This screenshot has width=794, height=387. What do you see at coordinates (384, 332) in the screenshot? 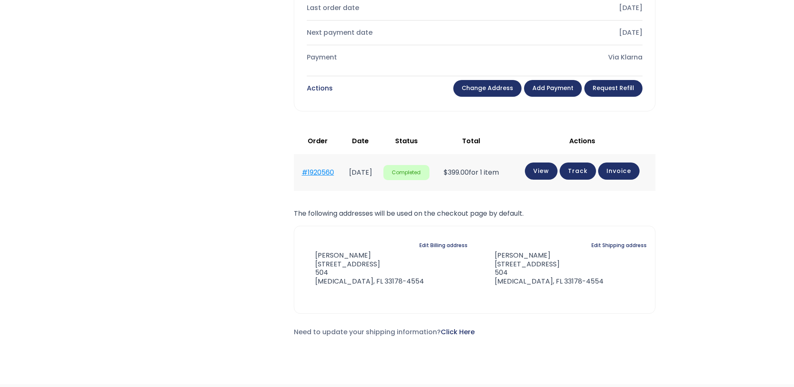
I see `span: Need to update your shipping information?` at bounding box center [384, 332].